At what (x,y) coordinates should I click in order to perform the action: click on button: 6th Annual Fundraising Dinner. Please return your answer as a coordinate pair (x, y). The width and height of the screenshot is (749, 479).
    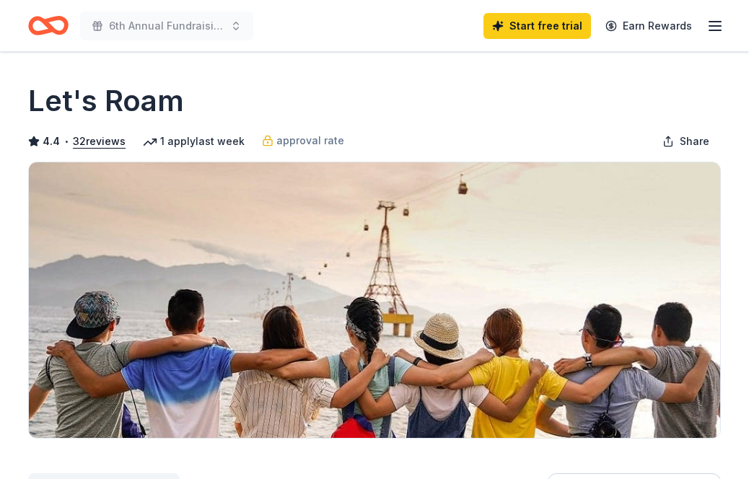
    Looking at the image, I should click on (167, 26).